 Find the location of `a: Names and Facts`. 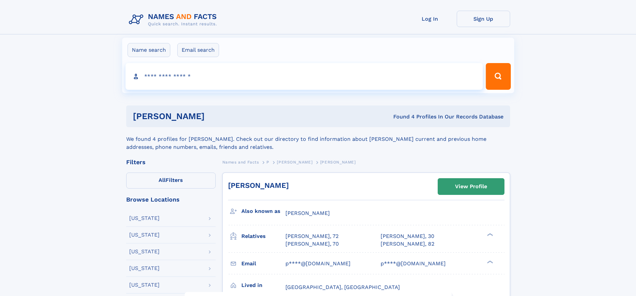

a: Names and Facts is located at coordinates (241, 162).